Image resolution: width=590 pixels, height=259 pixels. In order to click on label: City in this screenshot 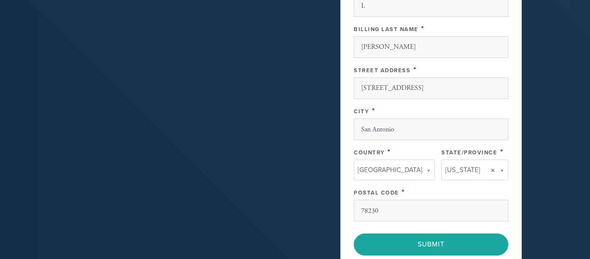, I will do `click(361, 111)`.